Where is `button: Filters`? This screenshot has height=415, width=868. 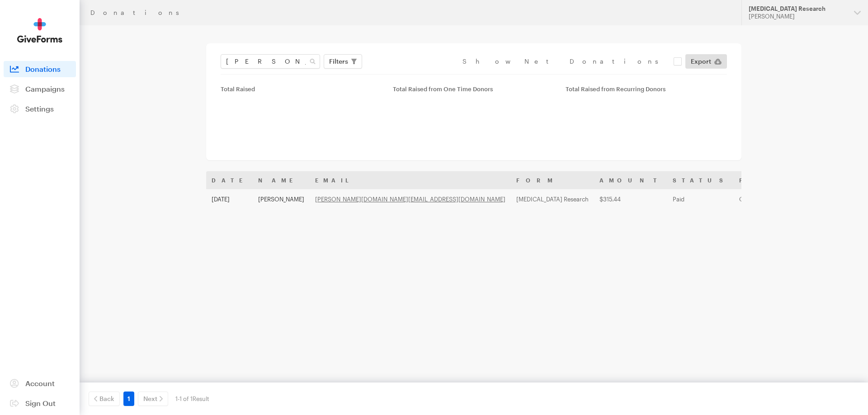 button: Filters is located at coordinates (343, 61).